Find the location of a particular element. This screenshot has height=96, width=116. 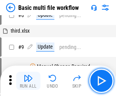

div: Run All is located at coordinates (28, 86).